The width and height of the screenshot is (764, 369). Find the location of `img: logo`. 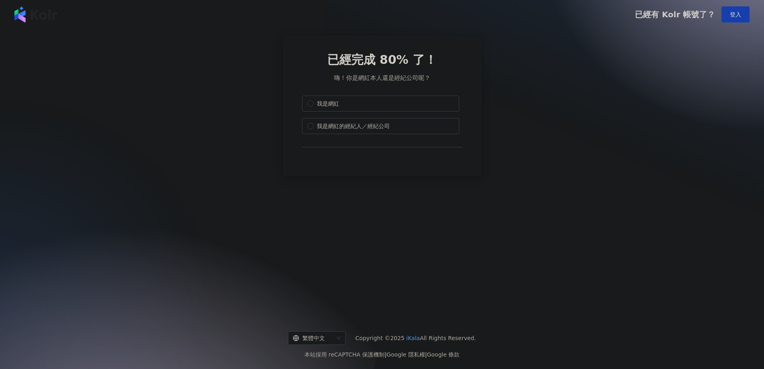

img: logo is located at coordinates (36, 14).